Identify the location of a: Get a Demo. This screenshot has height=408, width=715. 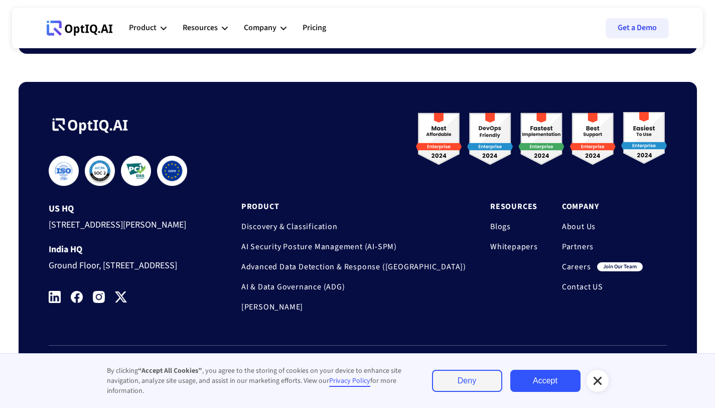
(638, 28).